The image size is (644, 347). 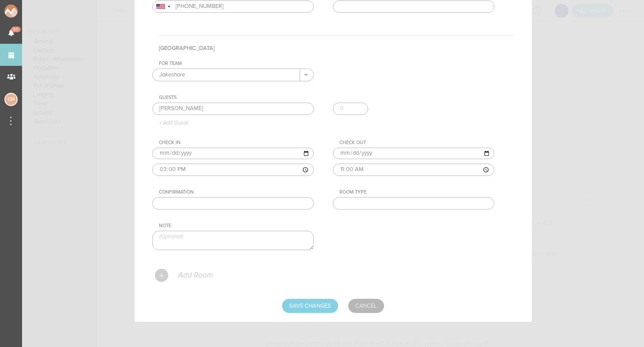 I want to click on div: For Team, so click(x=236, y=64).